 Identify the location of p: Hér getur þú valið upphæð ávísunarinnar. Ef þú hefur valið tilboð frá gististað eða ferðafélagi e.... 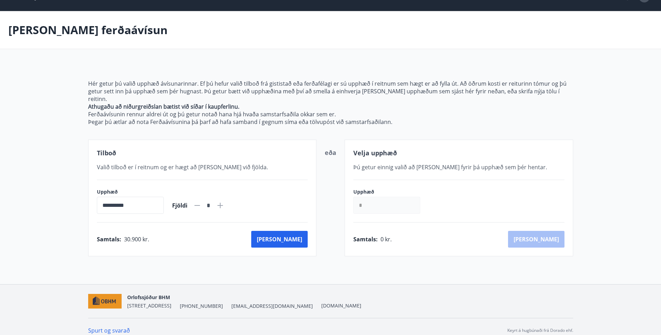
(331, 91).